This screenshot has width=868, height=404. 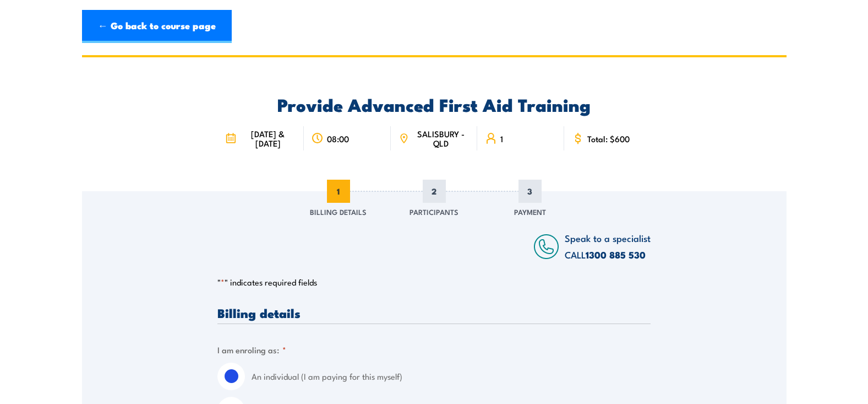 I want to click on span: 2, so click(x=434, y=191).